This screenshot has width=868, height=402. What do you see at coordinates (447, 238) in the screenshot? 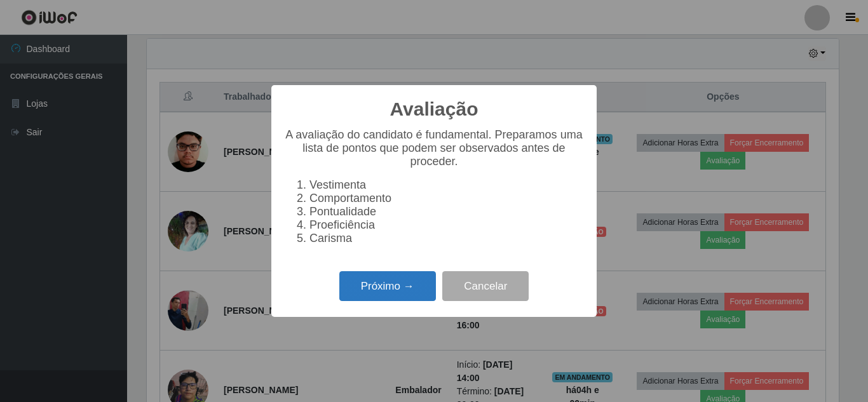
I see `li: Carisma` at bounding box center [447, 238].